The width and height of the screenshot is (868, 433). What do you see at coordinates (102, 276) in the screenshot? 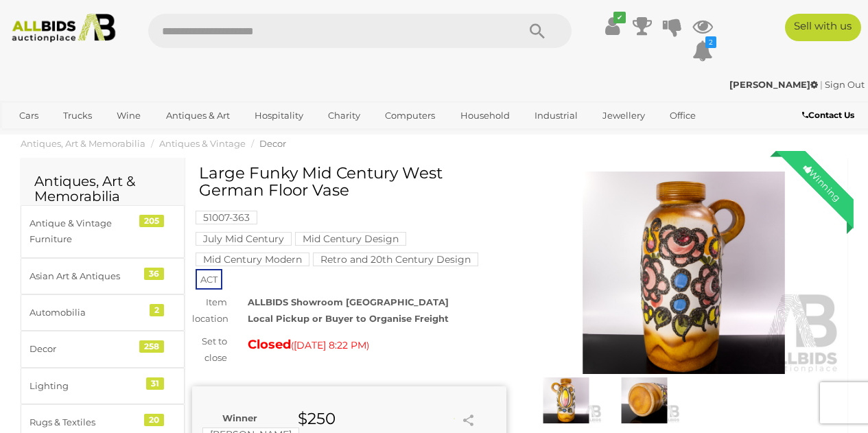
I see `a: Asian Art & Antiques 36` at bounding box center [102, 276].